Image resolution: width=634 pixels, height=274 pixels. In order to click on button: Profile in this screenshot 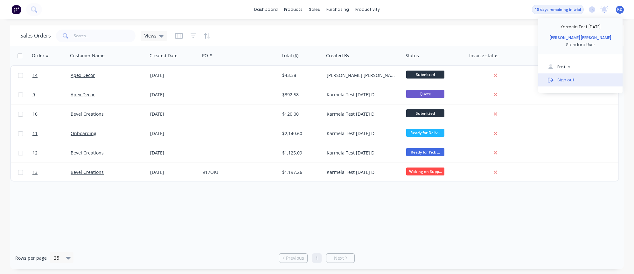, I will do `click(580, 67)`.